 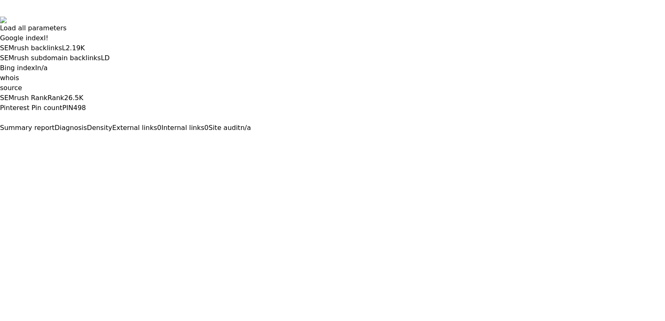 What do you see at coordinates (71, 128) in the screenshot?
I see `span: Diagnosis` at bounding box center [71, 128].